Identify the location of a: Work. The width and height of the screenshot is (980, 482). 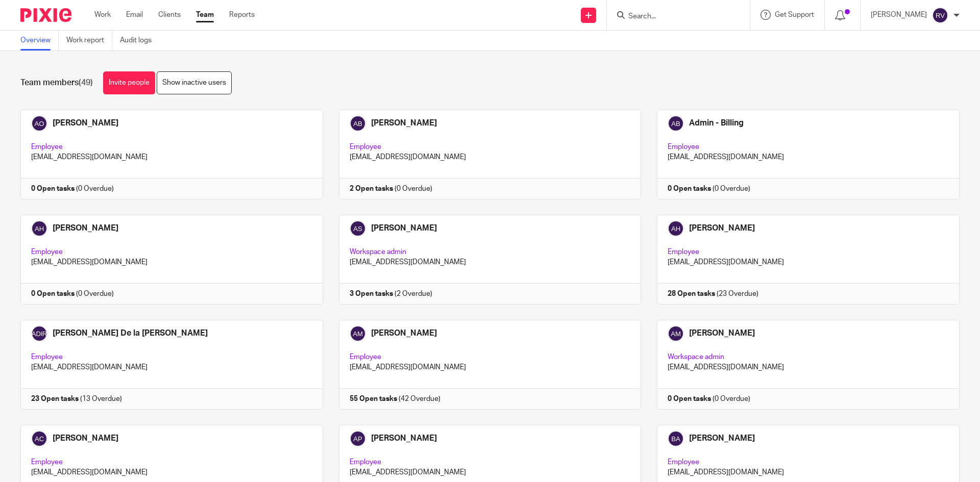
(103, 15).